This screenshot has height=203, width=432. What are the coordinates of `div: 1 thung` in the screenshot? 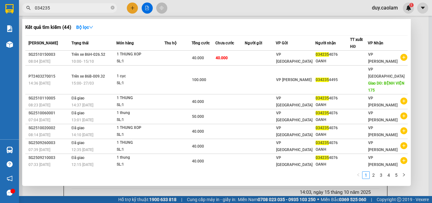 It's located at (140, 157).